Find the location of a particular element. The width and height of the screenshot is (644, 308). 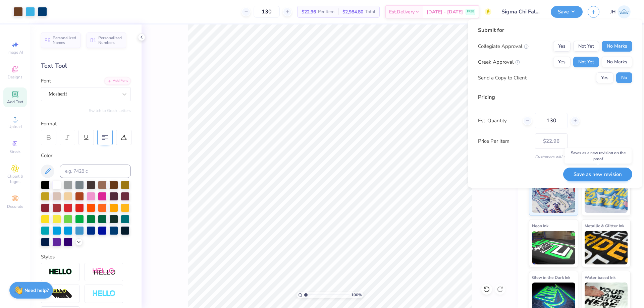

span: Greek is located at coordinates (15, 151).